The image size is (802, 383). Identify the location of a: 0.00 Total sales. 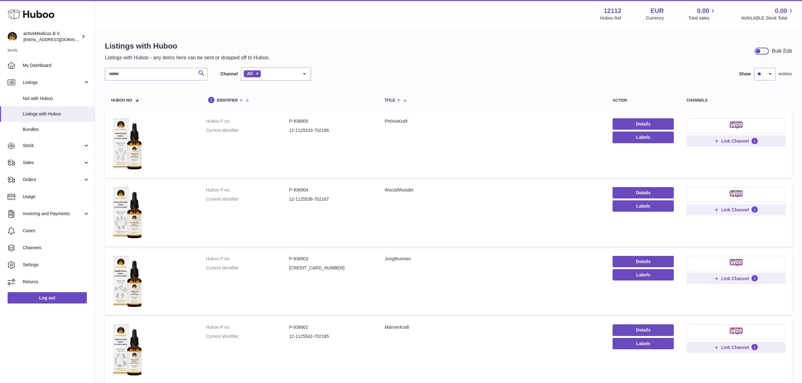
(702, 14).